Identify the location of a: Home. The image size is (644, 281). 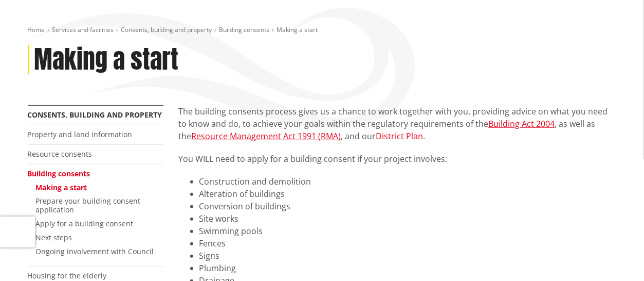
(37, 29).